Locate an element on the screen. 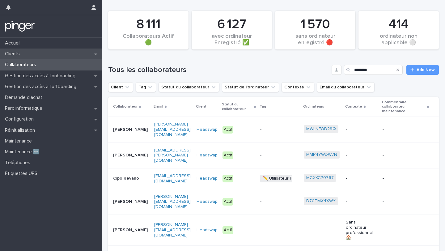 The image size is (445, 251). span: Add New is located at coordinates (425, 70).